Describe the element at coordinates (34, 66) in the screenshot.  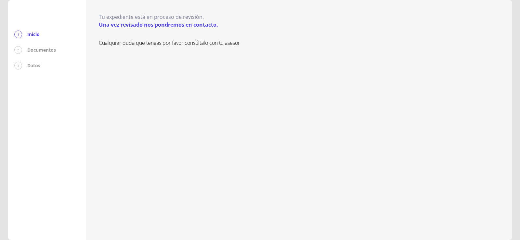
I see `p: Datos` at that location.